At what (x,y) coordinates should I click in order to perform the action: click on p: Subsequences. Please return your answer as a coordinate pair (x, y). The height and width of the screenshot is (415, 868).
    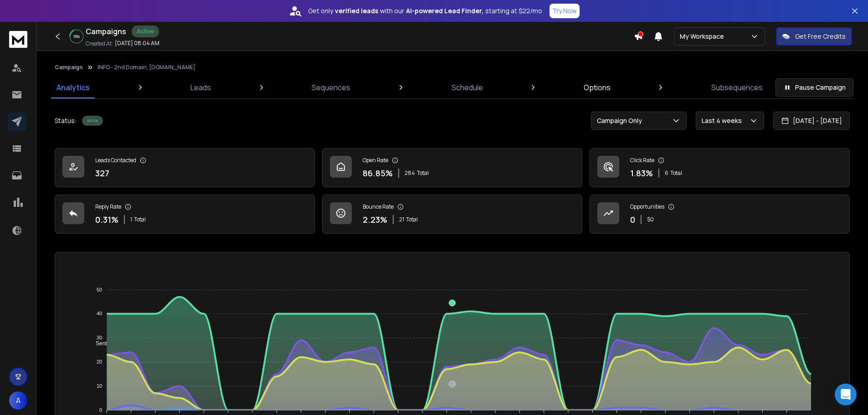
    Looking at the image, I should click on (737, 87).